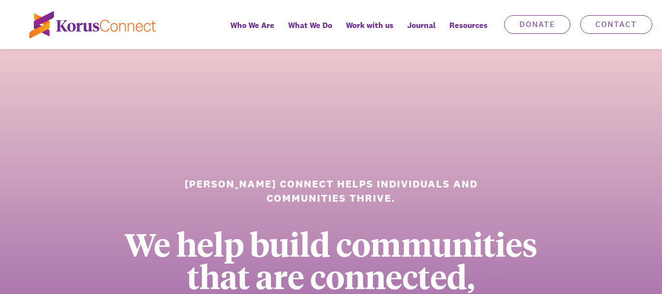 This screenshot has width=662, height=294. What do you see at coordinates (370, 25) in the screenshot?
I see `span: Work with us` at bounding box center [370, 25].